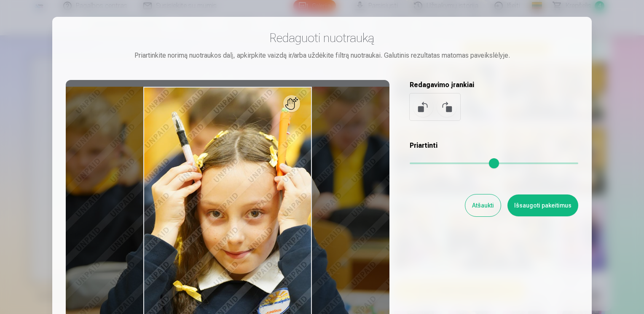 This screenshot has height=314, width=644. What do you see at coordinates (494, 146) in the screenshot?
I see `h5: Priartinti` at bounding box center [494, 146].